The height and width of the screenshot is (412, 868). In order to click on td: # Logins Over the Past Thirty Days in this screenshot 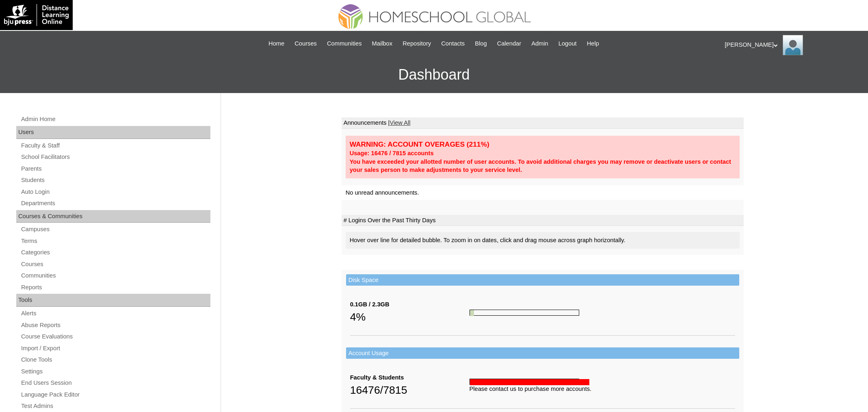, I will do `click(542, 221)`.